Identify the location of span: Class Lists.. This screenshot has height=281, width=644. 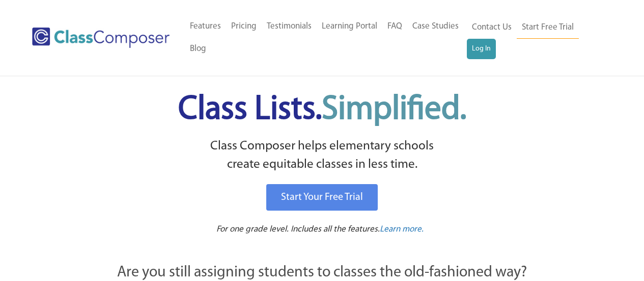
(322, 110).